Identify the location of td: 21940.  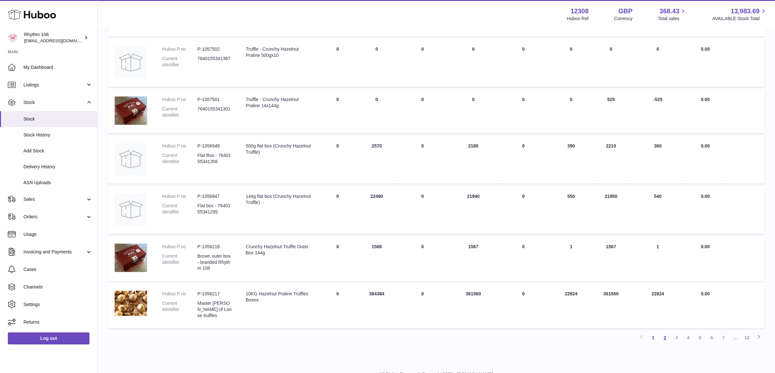
(473, 210).